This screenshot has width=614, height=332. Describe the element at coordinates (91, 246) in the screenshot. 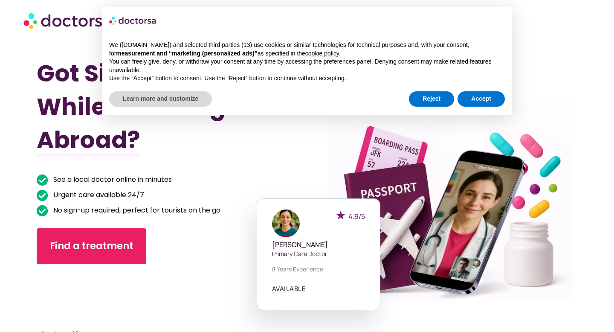

I see `span: Find a treatment` at that location.